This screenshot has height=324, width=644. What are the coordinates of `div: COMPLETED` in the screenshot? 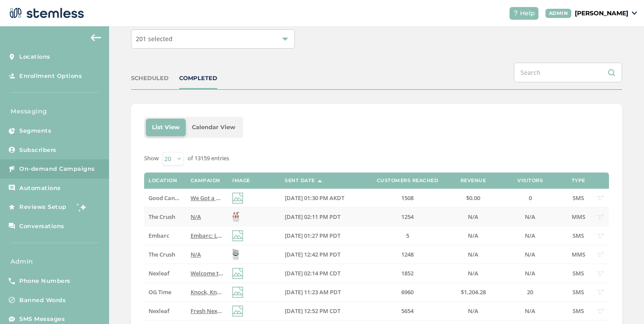 It's located at (198, 79).